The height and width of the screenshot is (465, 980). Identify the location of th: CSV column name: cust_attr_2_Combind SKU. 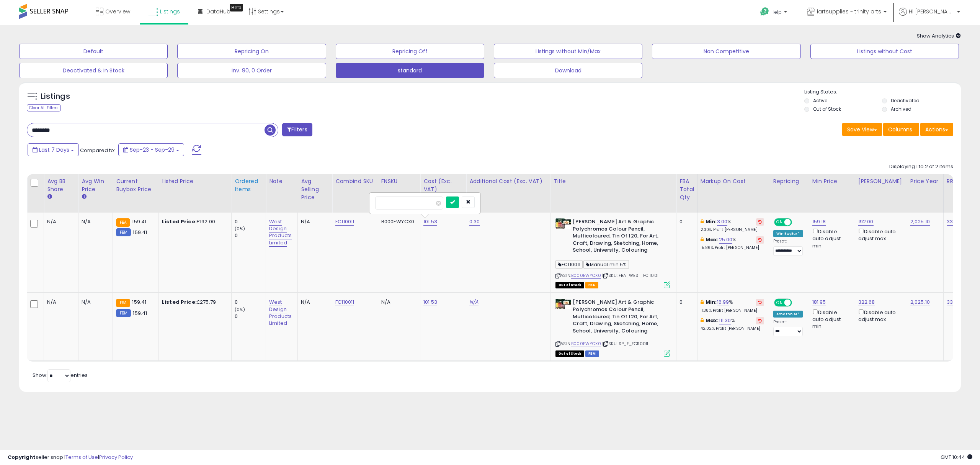
(355, 193).